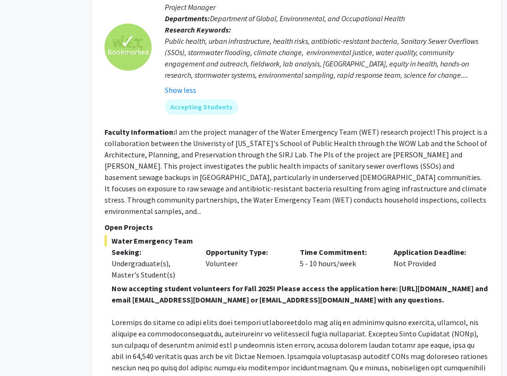 This screenshot has width=507, height=376. What do you see at coordinates (326, 58) in the screenshot?
I see `div: Public health, urban infrastructure, health risks, antibiotic-resistant bacteria, Sanitary Sewer ...` at bounding box center [326, 58].